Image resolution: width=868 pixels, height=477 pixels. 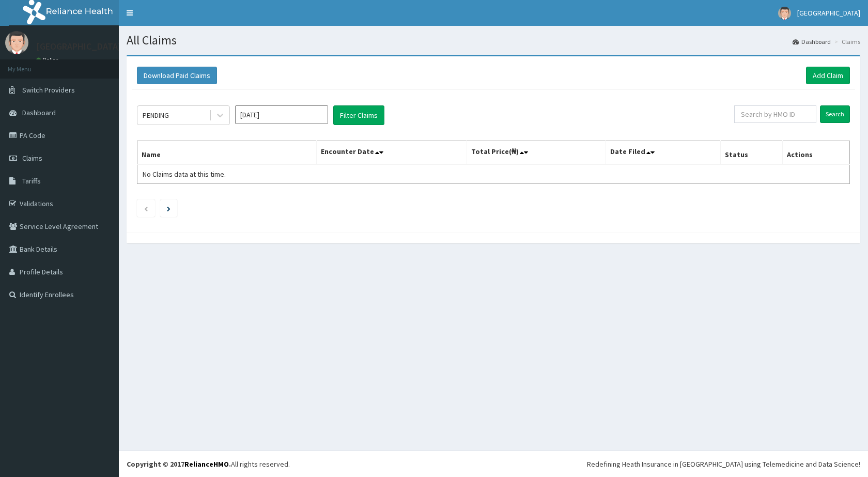 What do you see at coordinates (39, 113) in the screenshot?
I see `span: Dashboard` at bounding box center [39, 113].